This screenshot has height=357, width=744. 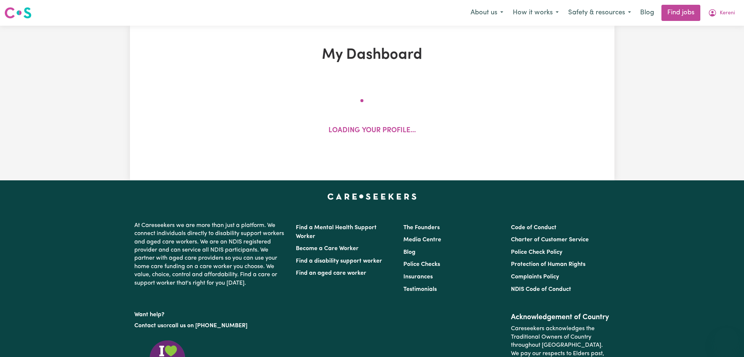 What do you see at coordinates (327, 249) in the screenshot?
I see `a: Become a Care Worker` at bounding box center [327, 249].